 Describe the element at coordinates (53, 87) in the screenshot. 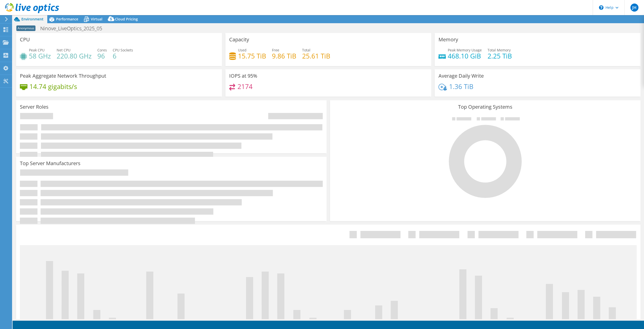

I see `h4: 14.74 gigabits/s` at that location.